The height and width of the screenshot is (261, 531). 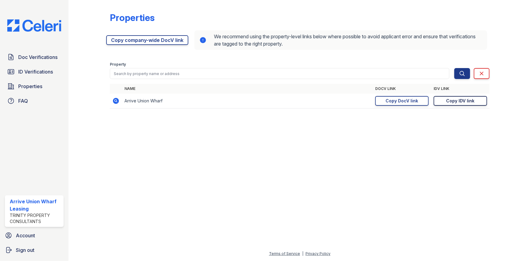 What do you see at coordinates (34, 57) in the screenshot?
I see `a: Doc Verifications` at bounding box center [34, 57].